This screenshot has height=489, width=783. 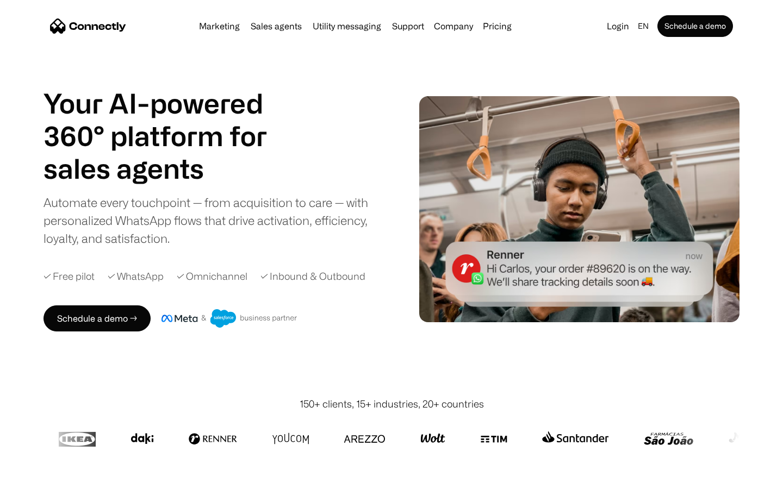 I want to click on aside: Language selected: English, so click(x=38, y=477).